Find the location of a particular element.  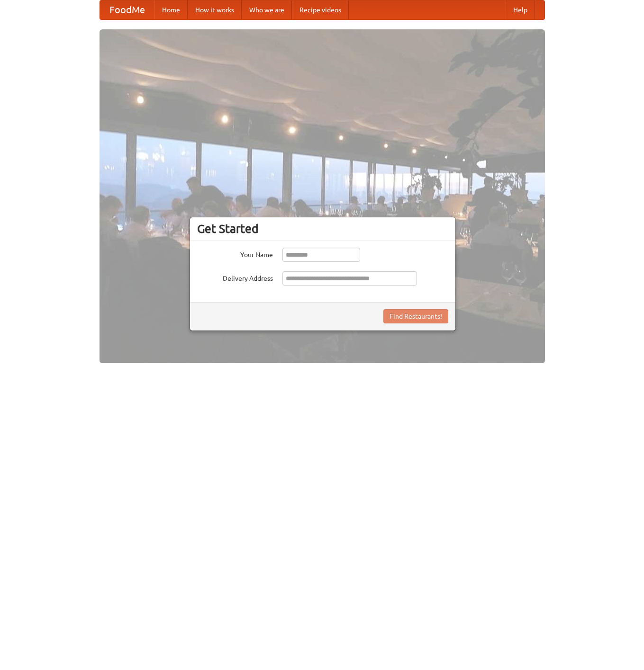

a: FoodMe is located at coordinates (127, 10).